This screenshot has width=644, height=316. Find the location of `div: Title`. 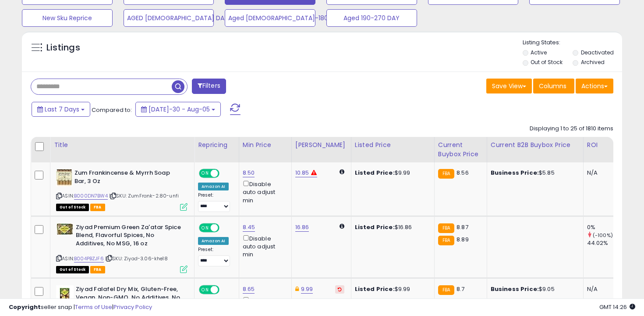

div: Title is located at coordinates (122, 145).